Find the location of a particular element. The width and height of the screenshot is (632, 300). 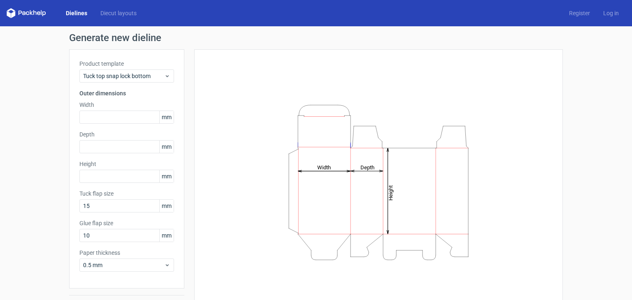

label: Paper thickness is located at coordinates (127, 253).